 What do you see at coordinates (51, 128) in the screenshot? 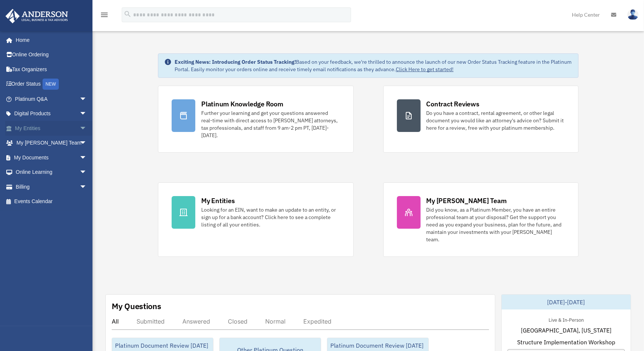
I see `a: My Entitiesarrow_drop_down` at bounding box center [51, 128].